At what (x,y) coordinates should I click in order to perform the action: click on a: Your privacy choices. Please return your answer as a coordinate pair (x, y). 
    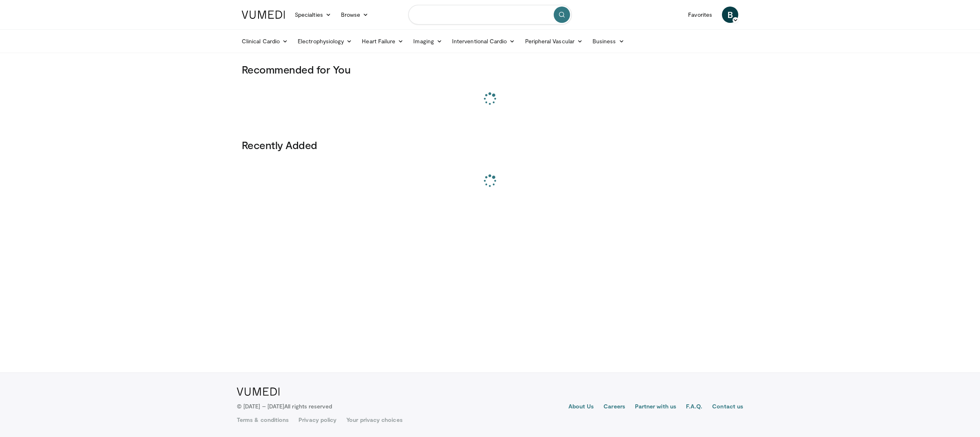
    Looking at the image, I should click on (374, 420).